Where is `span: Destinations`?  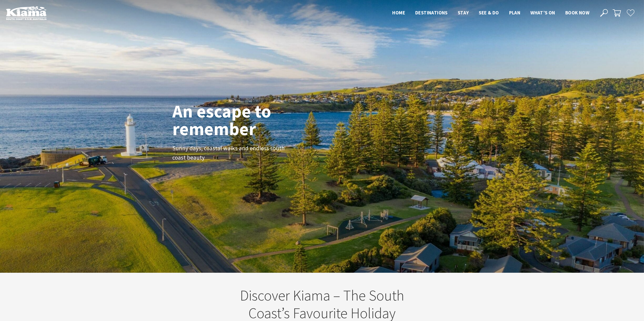
span: Destinations is located at coordinates (432, 13).